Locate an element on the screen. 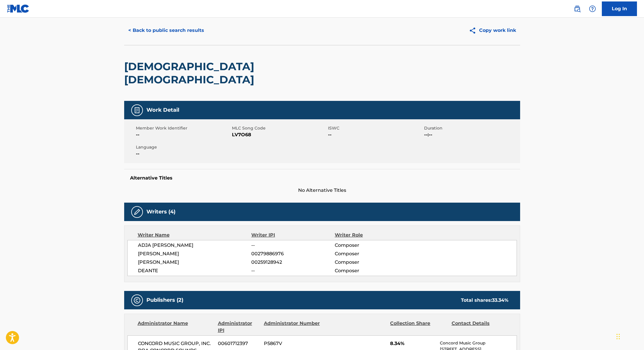 The image size is (644, 350). span: 00259128942 is located at coordinates (293, 262).